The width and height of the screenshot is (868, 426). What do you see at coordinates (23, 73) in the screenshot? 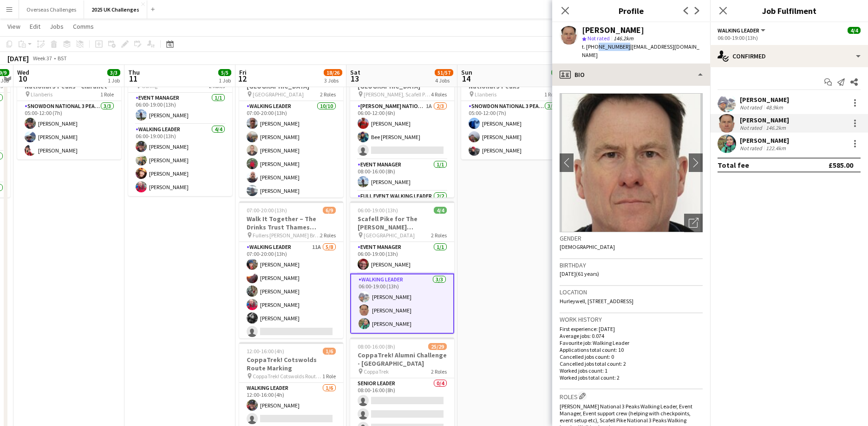
I see `span: Wed` at bounding box center [23, 73].